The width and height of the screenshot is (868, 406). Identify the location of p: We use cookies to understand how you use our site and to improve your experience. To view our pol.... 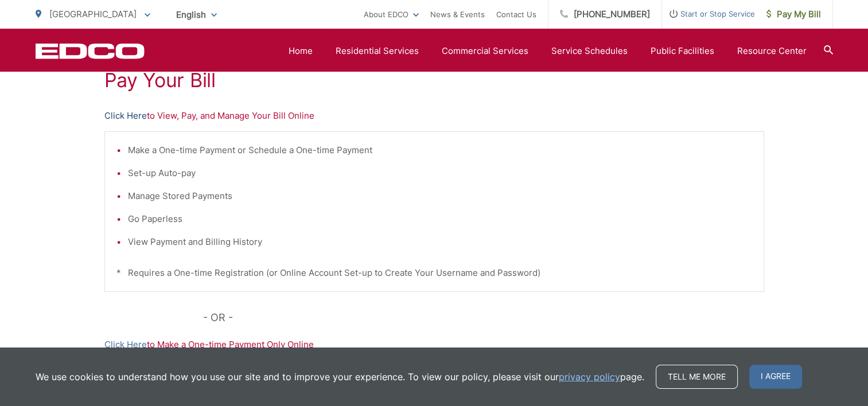
(339, 377).